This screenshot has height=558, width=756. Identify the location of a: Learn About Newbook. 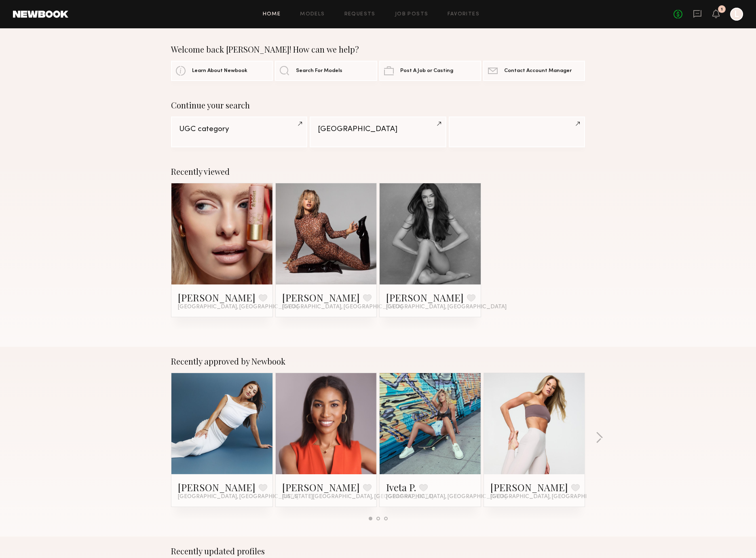
(222, 71).